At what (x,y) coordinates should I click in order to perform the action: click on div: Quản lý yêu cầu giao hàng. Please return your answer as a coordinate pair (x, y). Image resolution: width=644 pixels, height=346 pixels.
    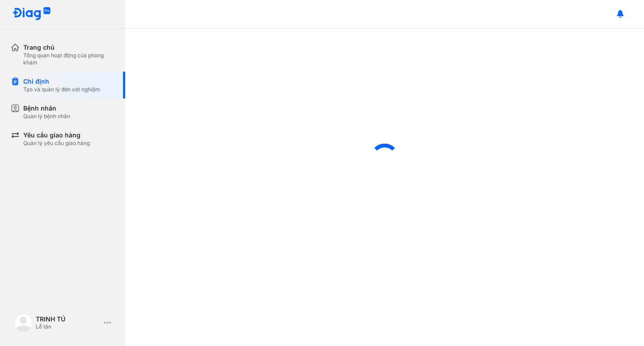
    Looking at the image, I should click on (57, 143).